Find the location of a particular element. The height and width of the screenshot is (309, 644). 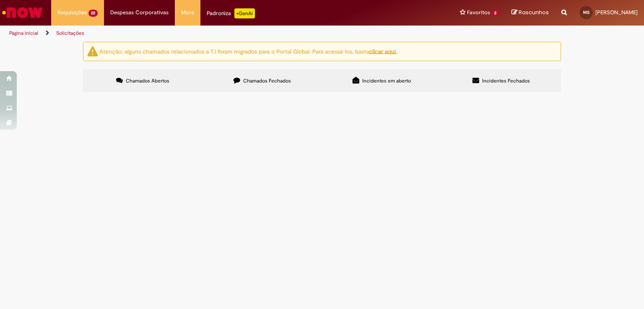

span: Requisições is located at coordinates (72, 13).